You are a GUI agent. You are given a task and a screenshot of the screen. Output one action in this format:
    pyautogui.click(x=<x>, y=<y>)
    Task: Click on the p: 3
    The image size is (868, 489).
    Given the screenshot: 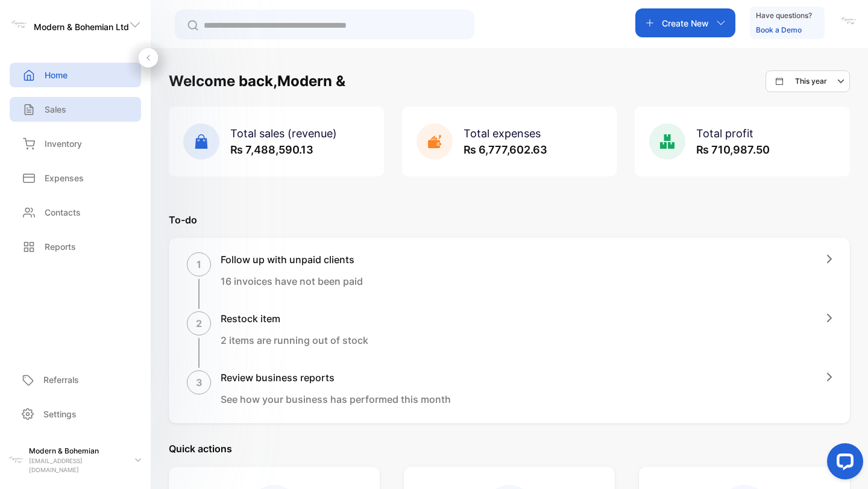 What is the action you would take?
    pyautogui.click(x=199, y=382)
    